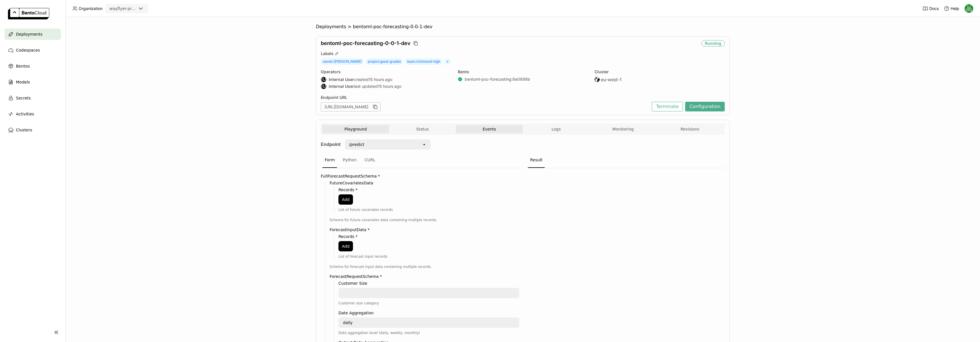 The width and height of the screenshot is (980, 342). What do you see at coordinates (424, 229) in the screenshot?
I see `label: ForecastInputData *` at bounding box center [424, 229].